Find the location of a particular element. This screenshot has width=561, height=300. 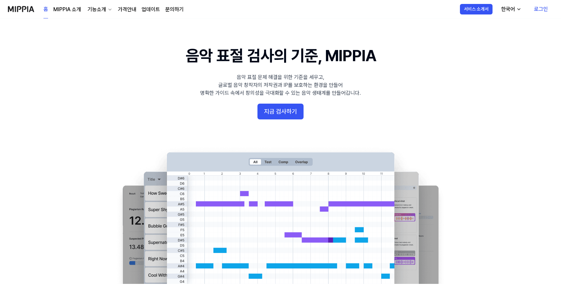

h1: 음악 표절 검사의 기준, MIPPIA is located at coordinates (280, 56).